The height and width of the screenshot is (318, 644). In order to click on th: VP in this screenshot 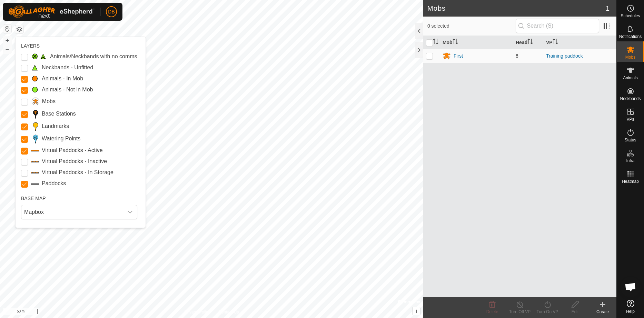, I will do `click(580, 42)`.